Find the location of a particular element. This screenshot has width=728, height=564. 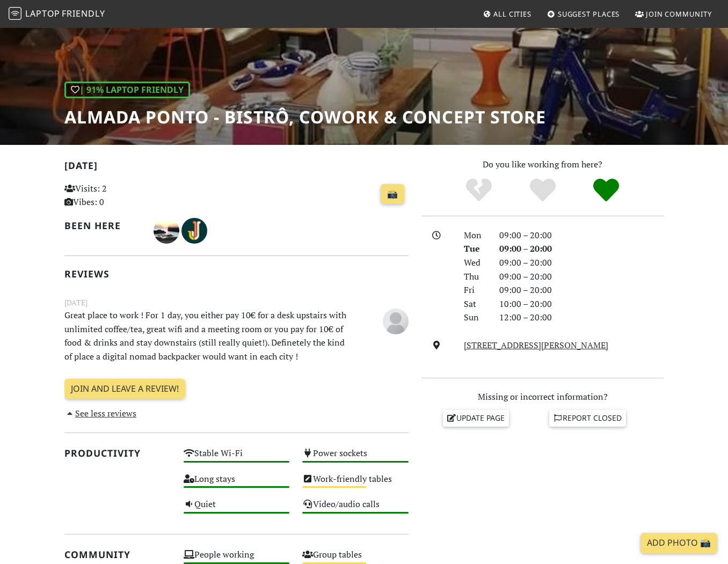

div: Quiet is located at coordinates (237, 510).